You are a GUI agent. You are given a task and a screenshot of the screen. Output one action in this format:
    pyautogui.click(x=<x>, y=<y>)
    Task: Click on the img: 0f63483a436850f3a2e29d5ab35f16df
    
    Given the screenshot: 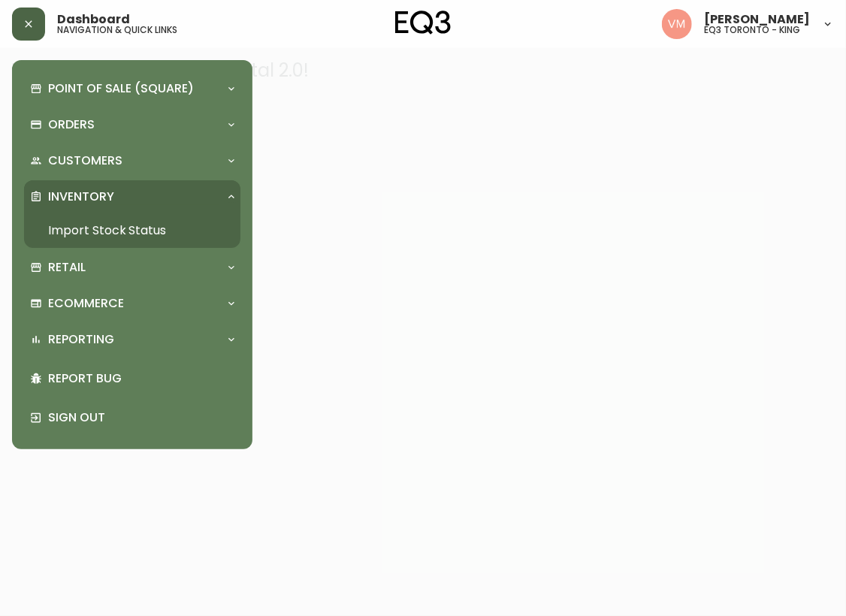 What is the action you would take?
    pyautogui.click(x=677, y=24)
    